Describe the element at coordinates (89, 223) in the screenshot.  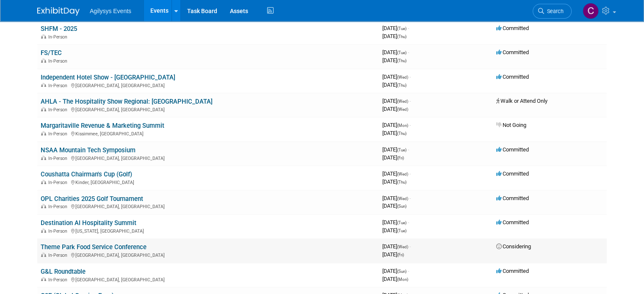
I see `a: Destination AI Hospitality Summit` at that location.